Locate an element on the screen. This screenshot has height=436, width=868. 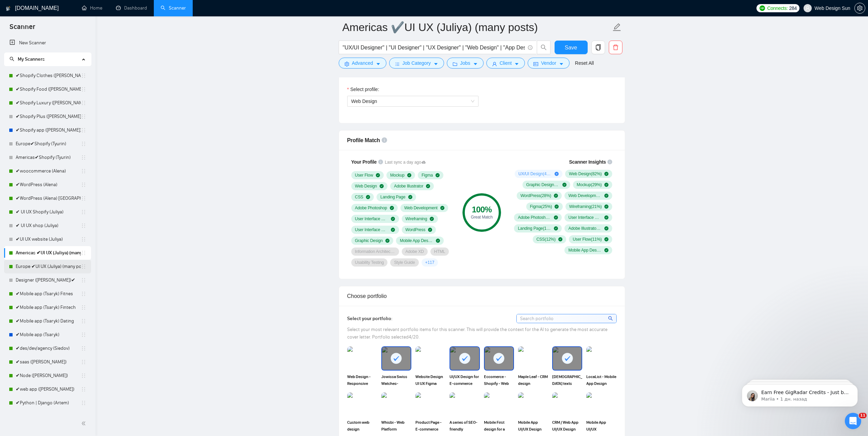
span: Website Design UI UX Figma Sketch Invision Adobe Photoshop Illustrator is located at coordinates (430, 380).